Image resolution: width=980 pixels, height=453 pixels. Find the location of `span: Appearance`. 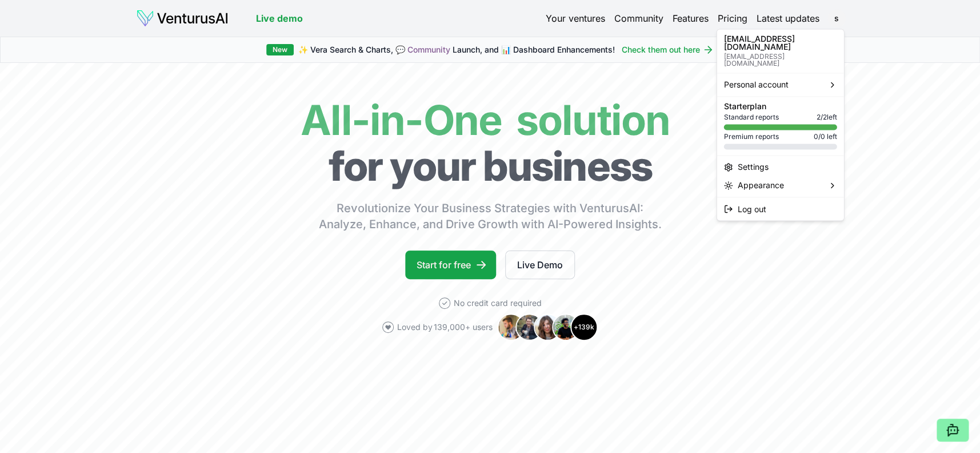

span: Appearance is located at coordinates (760, 185).